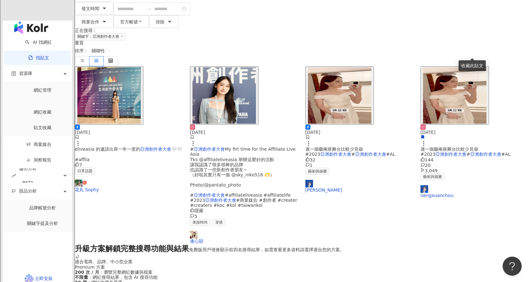 The height and width of the screenshot is (282, 528). What do you see at coordinates (267, 249) in the screenshot?
I see `span: 免費版用戶僅會顯示前四名搜尋結果，如需查看更多資料請選擇適合您的方案。` at bounding box center [267, 249].